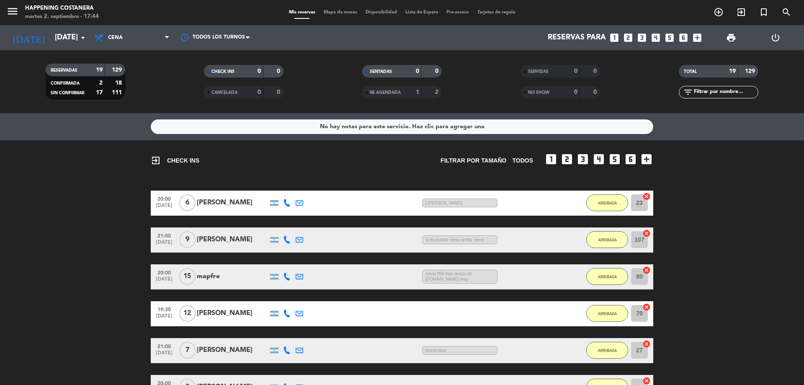 This screenshot has width=804, height=385. Describe the element at coordinates (99, 92) in the screenshot. I see `strong: 17` at that location.